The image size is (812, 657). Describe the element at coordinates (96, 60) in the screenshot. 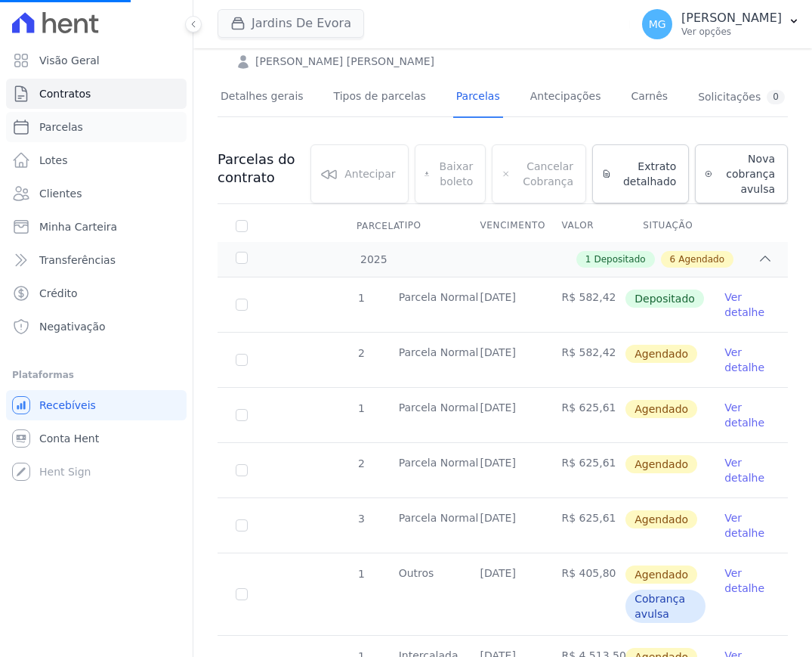

I see `a: Visão Geral` at that location.